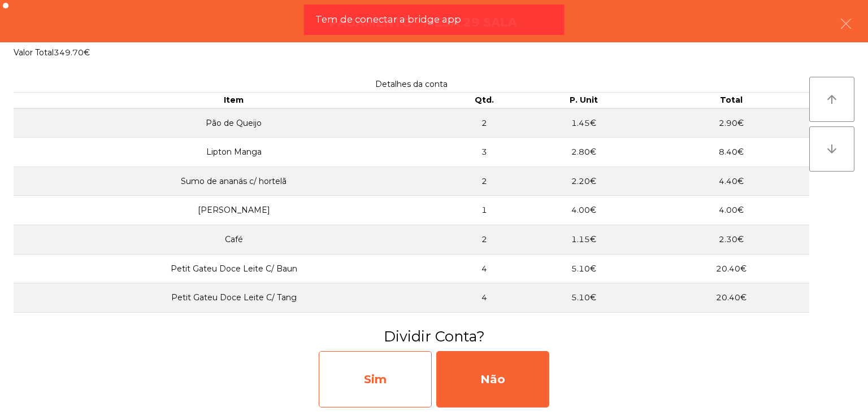  Describe the element at coordinates (233, 181) in the screenshot. I see `td: Sumo de ananás c/ hortelã` at that location.